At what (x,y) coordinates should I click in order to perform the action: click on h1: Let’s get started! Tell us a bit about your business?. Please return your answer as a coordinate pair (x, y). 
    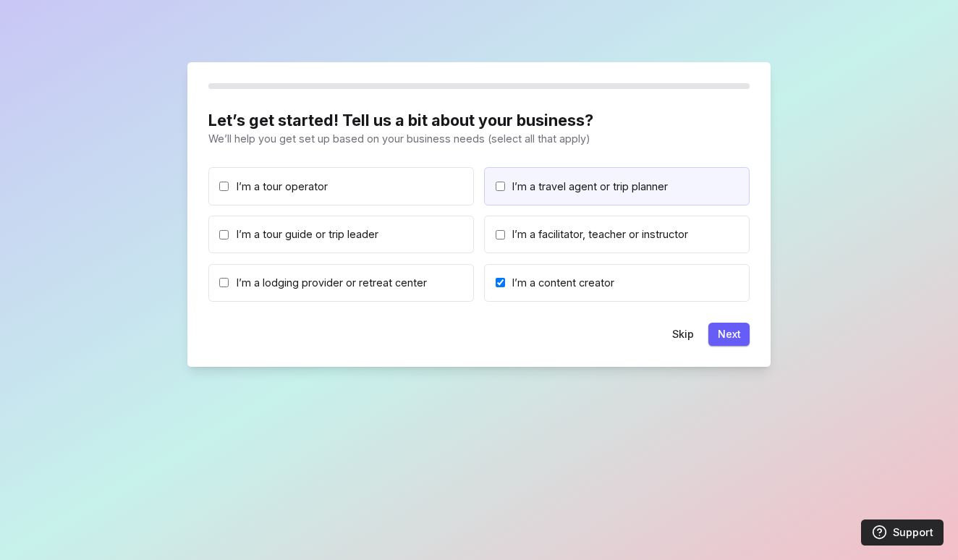
    Looking at the image, I should click on (479, 120).